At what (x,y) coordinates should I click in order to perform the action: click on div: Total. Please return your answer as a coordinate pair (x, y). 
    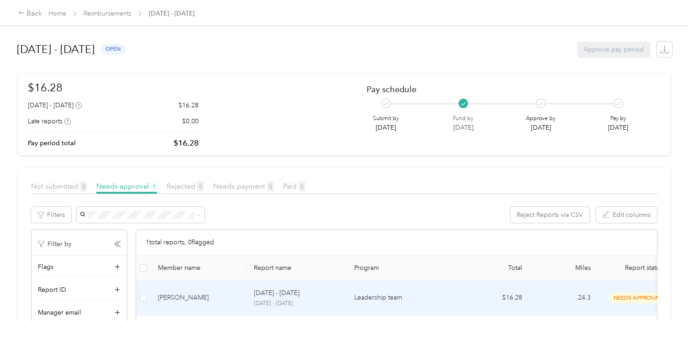
    Looking at the image, I should click on (495, 267).